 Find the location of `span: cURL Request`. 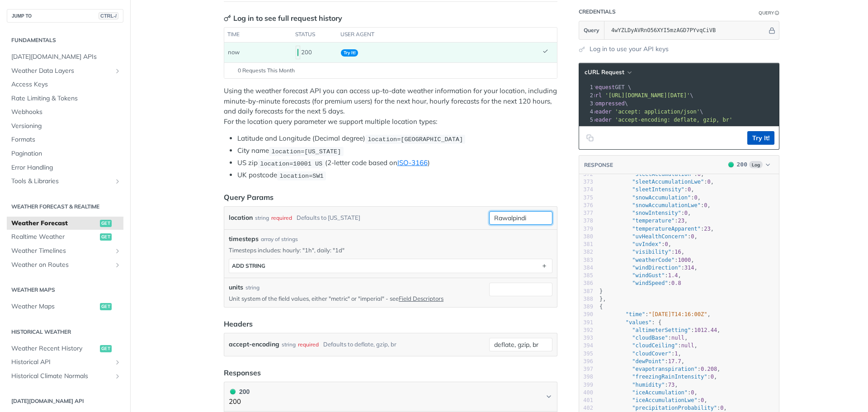

span: cURL Request is located at coordinates (604, 72).